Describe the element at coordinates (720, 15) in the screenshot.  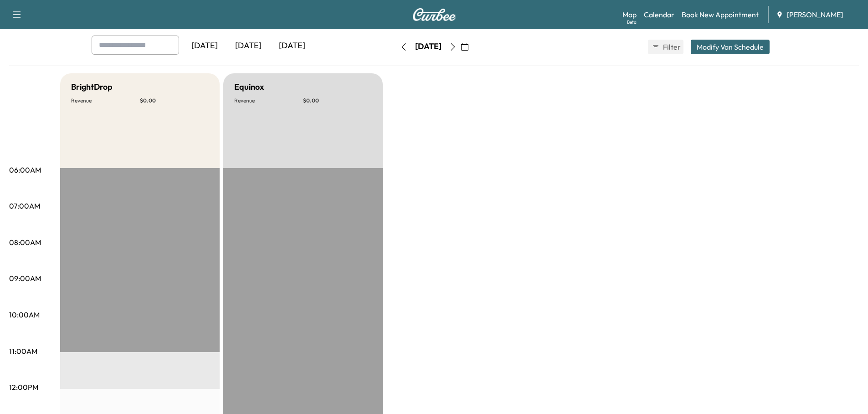
I see `a: Book New Appointment` at that location.